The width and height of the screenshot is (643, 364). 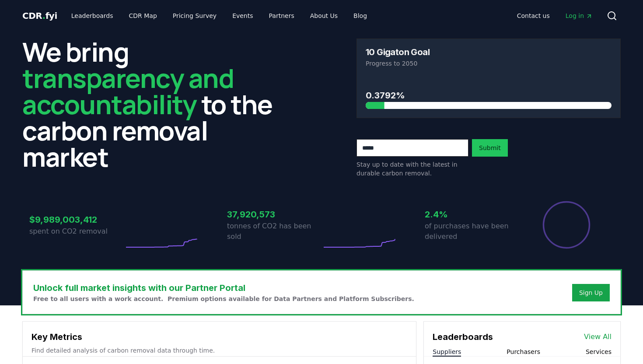 I want to click on p: Find detailed analysis of carbon removal data through time., so click(x=219, y=350).